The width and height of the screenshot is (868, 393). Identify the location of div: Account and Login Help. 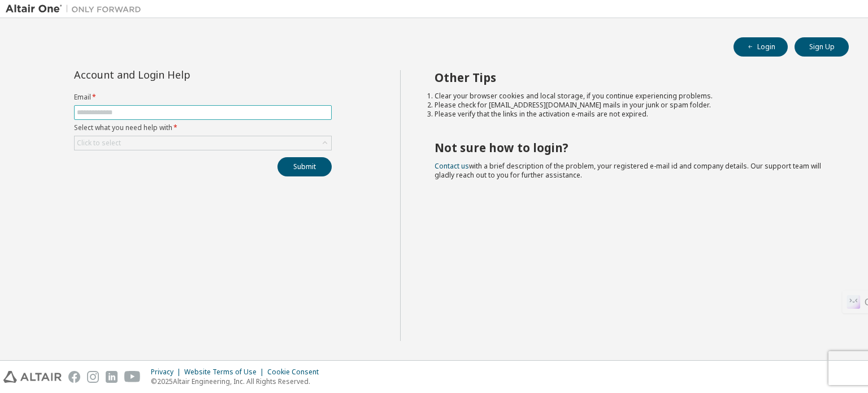
(177, 75).